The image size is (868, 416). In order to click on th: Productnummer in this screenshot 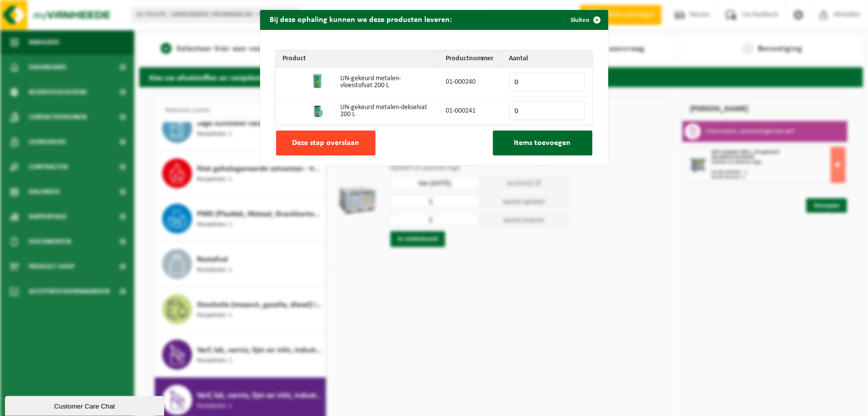, I will do `click(470, 59)`.